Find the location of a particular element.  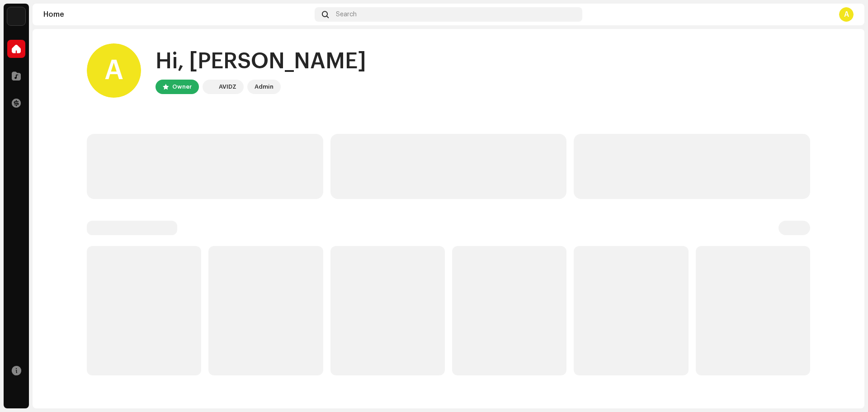

div: Owner is located at coordinates (182, 86).